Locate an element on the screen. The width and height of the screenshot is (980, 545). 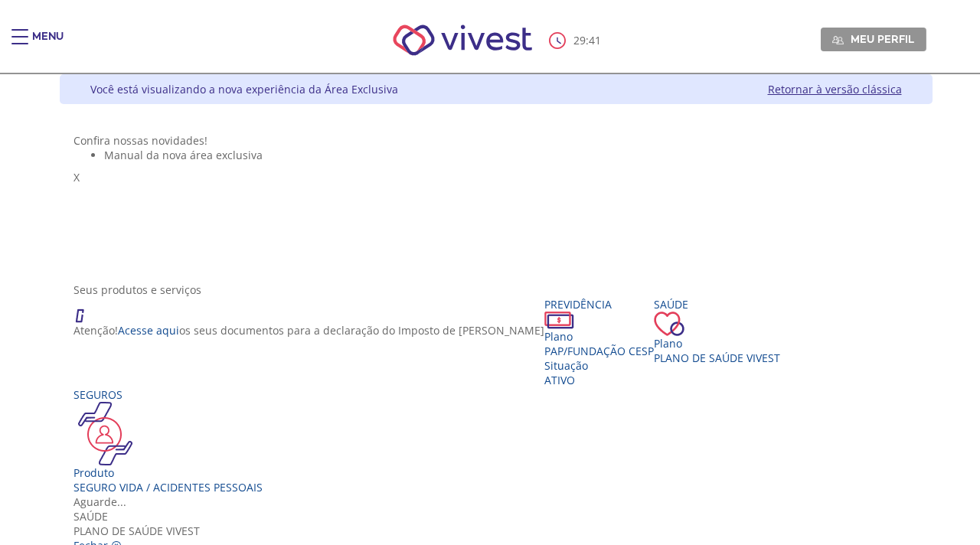
span: PAP/Fundação CESP is located at coordinates (598, 350).